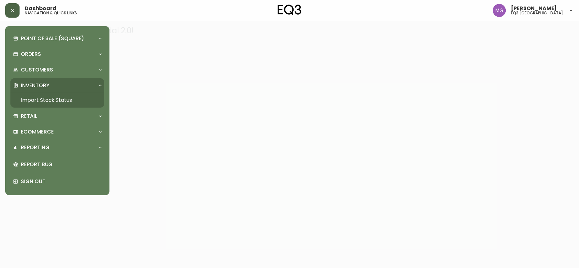 Image resolution: width=579 pixels, height=268 pixels. Describe the element at coordinates (61, 181) in the screenshot. I see `p: Sign Out` at that location.